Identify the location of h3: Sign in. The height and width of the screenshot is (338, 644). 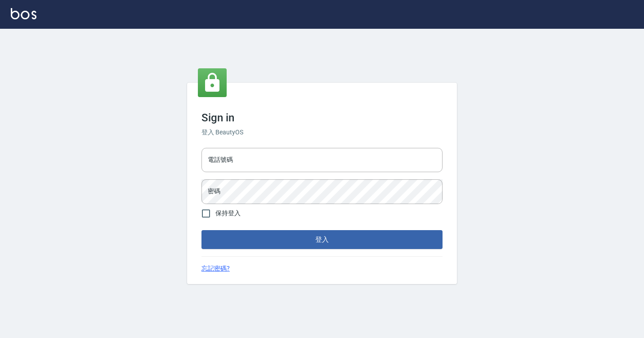
(322, 118).